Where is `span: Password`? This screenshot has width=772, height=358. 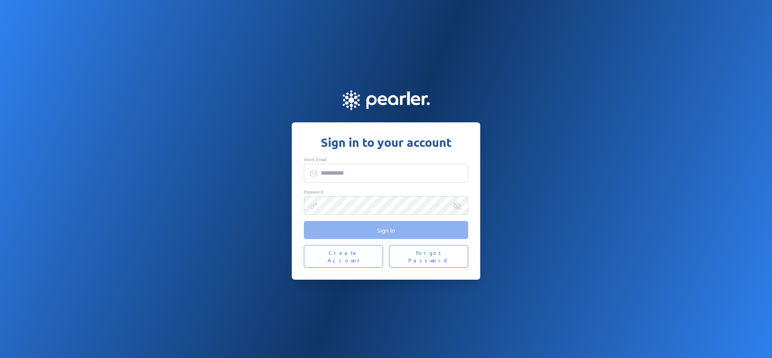
span: Password is located at coordinates (313, 192).